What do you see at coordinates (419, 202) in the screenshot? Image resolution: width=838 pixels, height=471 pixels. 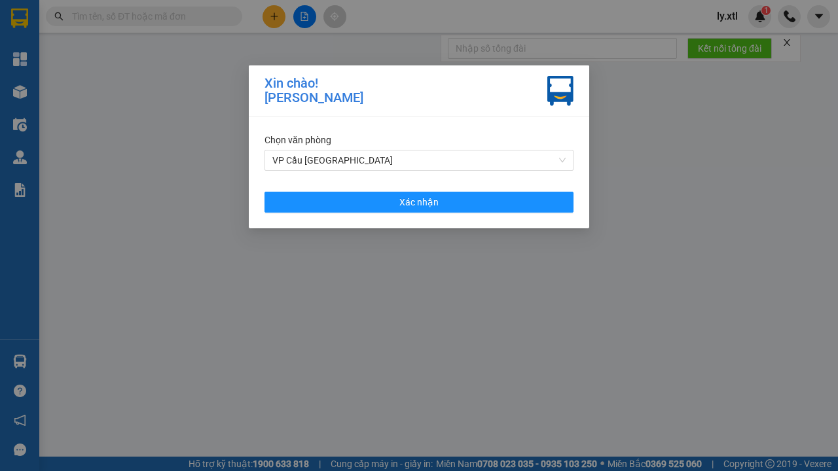 I see `button: Xác nhận` at bounding box center [419, 202].